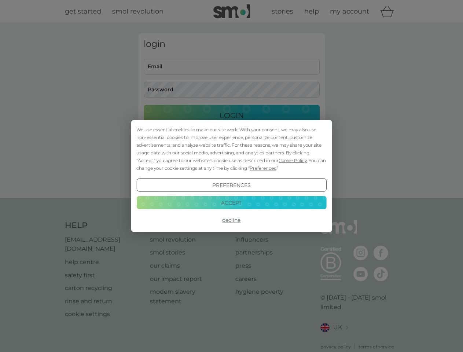  I want to click on button: Preferences, so click(232, 185).